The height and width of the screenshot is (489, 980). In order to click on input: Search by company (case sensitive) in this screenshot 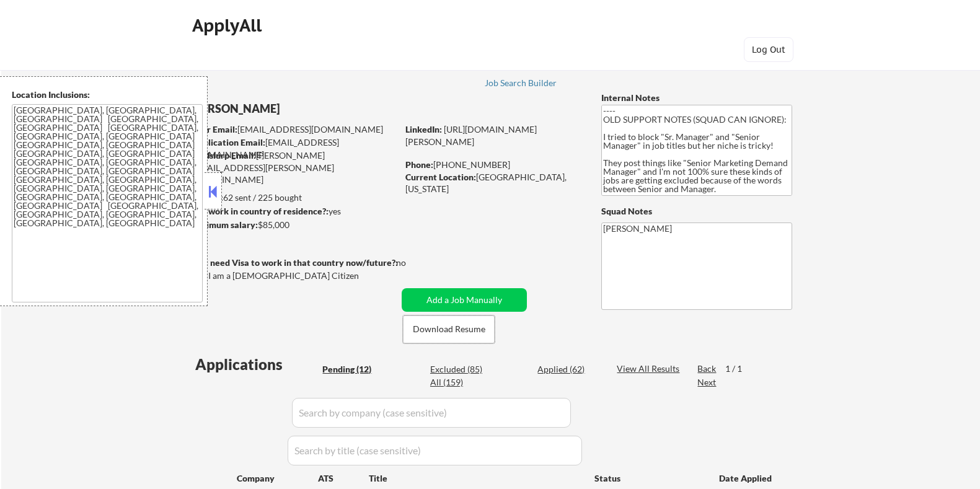, I will do `click(431, 413)`.